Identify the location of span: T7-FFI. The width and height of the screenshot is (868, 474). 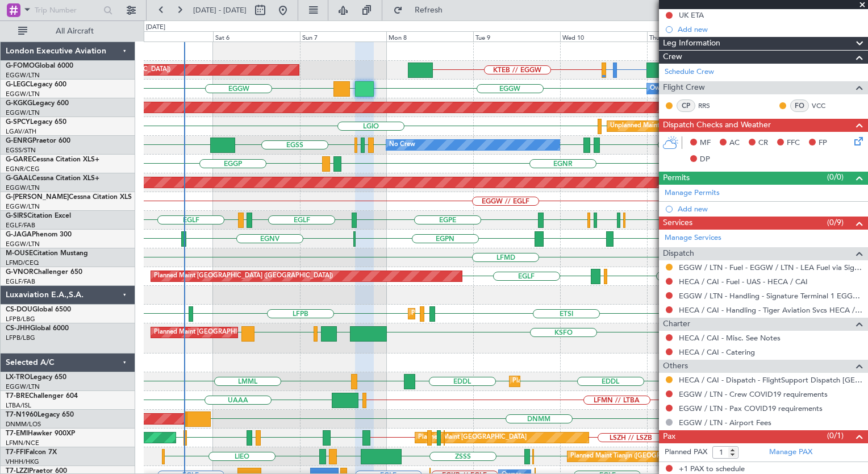
(16, 452).